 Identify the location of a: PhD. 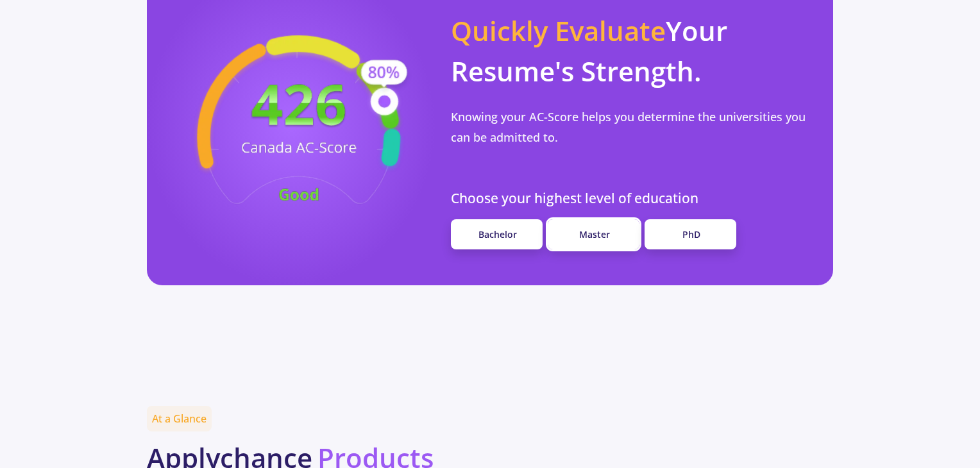
(690, 234).